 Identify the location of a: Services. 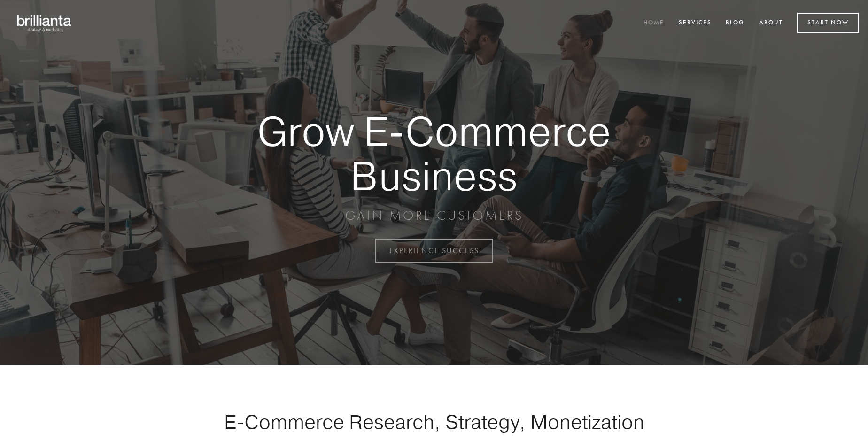
(696, 23).